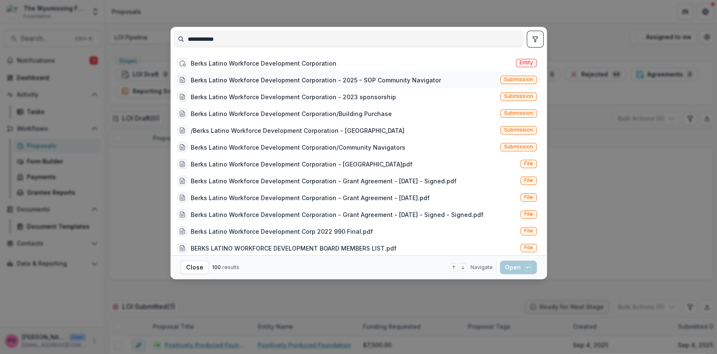  I want to click on div: Berks Latino Workforce Development Corporation/Building Purchase, so click(291, 113).